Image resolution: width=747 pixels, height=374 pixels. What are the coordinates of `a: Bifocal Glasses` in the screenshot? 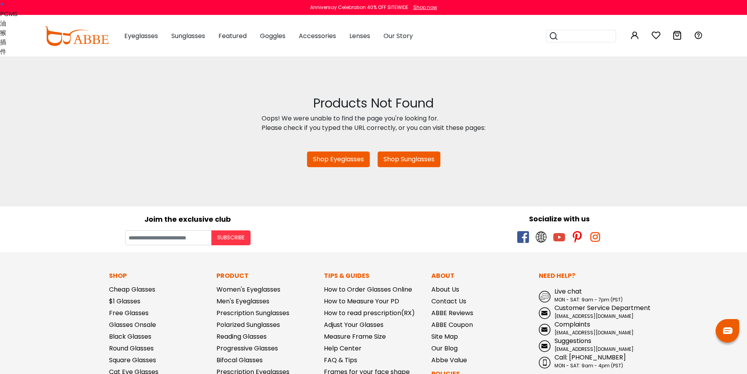 It's located at (239, 359).